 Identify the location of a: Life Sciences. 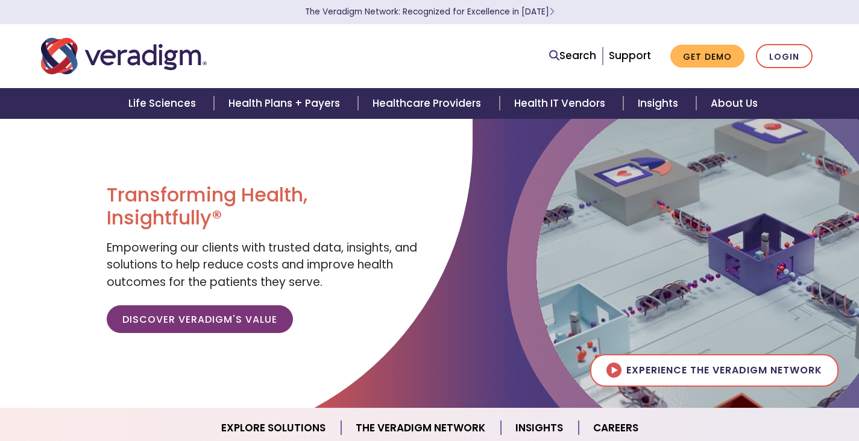
(164, 103).